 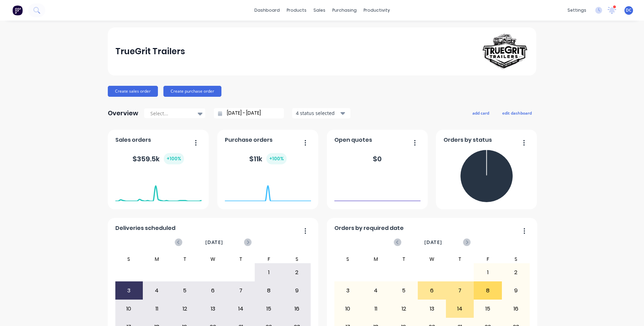 What do you see at coordinates (248, 140) in the screenshot?
I see `span: Purchase orders` at bounding box center [248, 140].